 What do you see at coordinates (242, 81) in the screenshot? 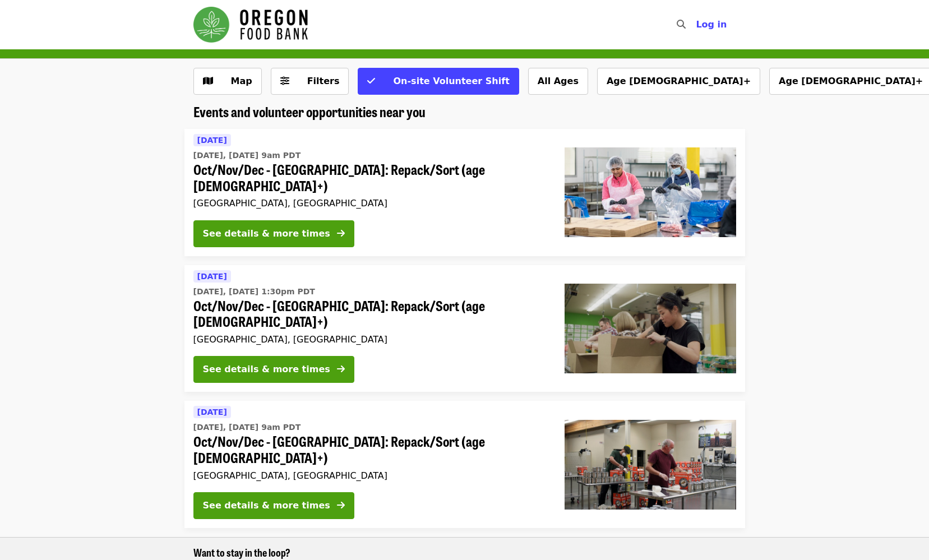
I see `span: Map` at bounding box center [242, 81].